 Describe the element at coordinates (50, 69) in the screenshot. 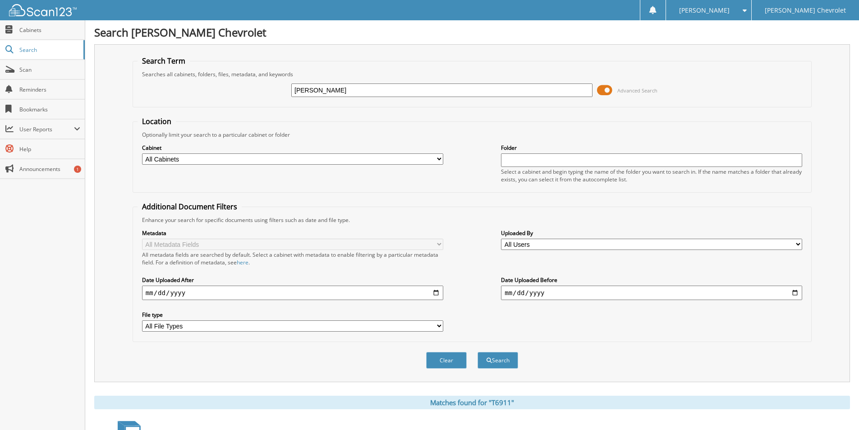

I see `span: Scan` at that location.